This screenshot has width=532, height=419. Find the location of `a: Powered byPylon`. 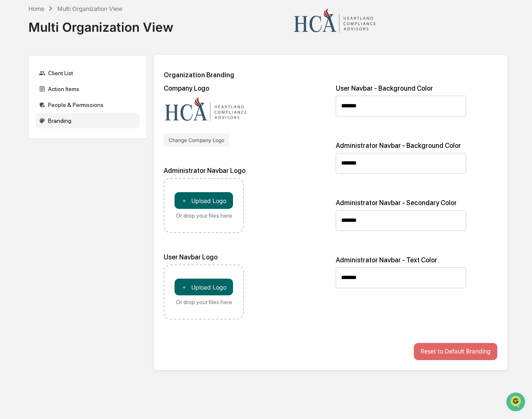

a: Powered byPylon is located at coordinates (79, 144).